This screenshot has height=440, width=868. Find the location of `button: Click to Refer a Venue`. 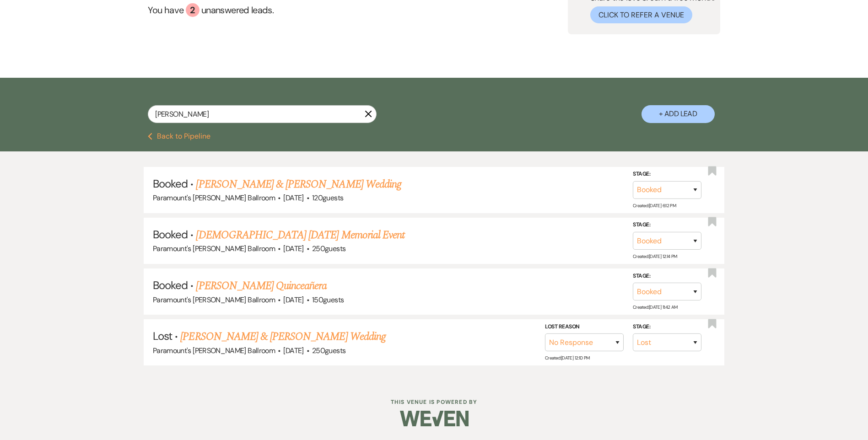

button: Click to Refer a Venue is located at coordinates (641, 14).